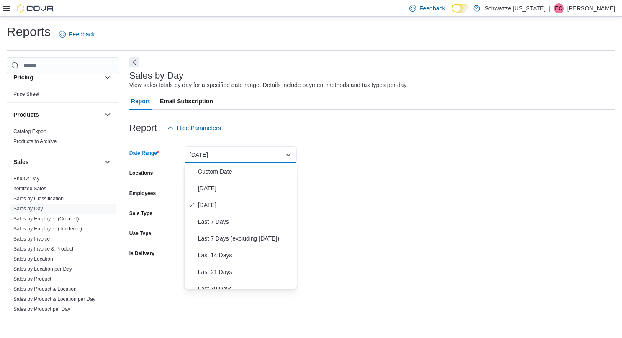  Describe the element at coordinates (246, 256) in the screenshot. I see `span: Last 14 Days` at that location.